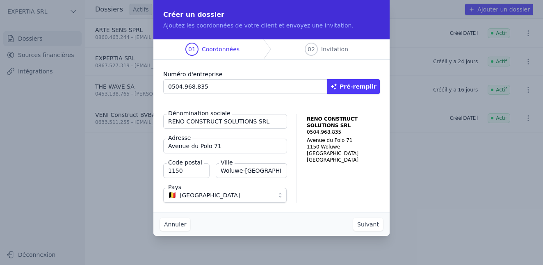 The image size is (543, 265). What do you see at coordinates (221, 49) in the screenshot?
I see `span: Coordonnées` at bounding box center [221, 49].